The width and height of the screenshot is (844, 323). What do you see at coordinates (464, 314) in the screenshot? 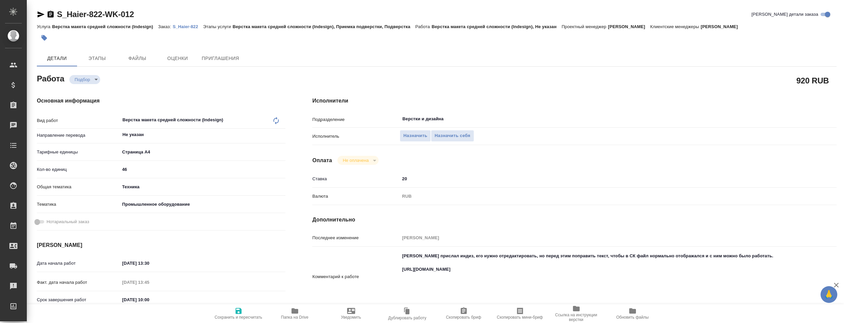
I see `button: Скопировать бриф` at bounding box center [464, 314].